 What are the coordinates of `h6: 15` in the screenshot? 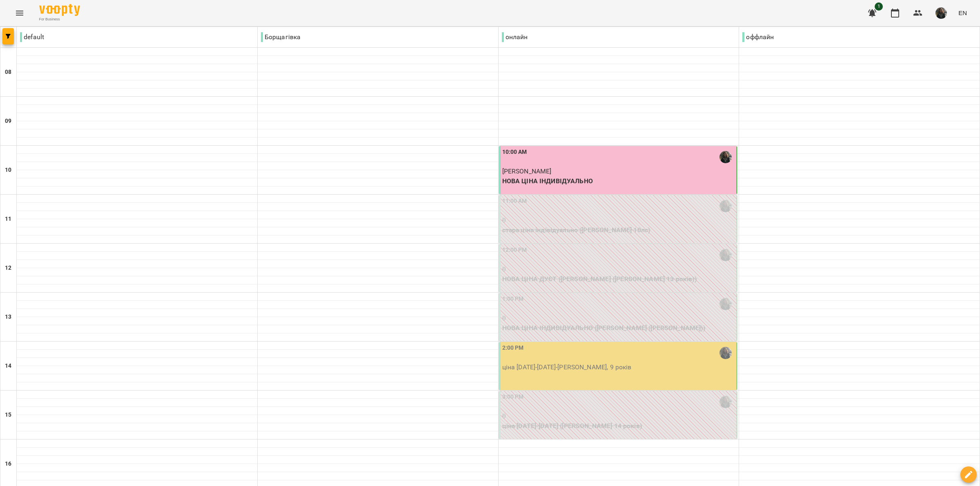 It's located at (8, 415).